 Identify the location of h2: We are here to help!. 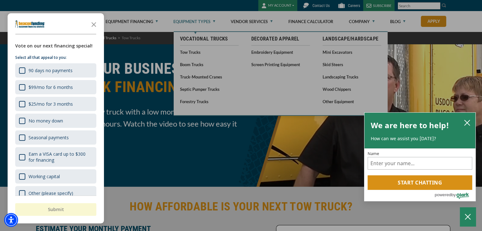
(410, 125).